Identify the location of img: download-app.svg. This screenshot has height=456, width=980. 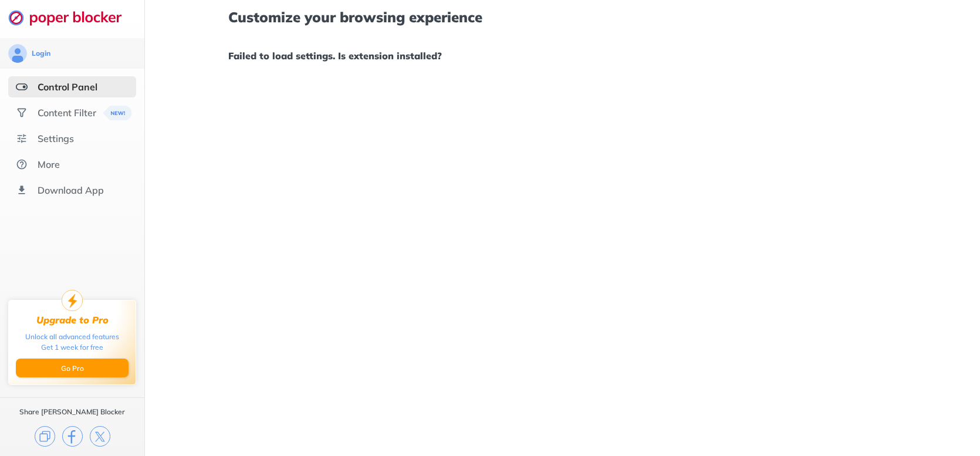
(22, 190).